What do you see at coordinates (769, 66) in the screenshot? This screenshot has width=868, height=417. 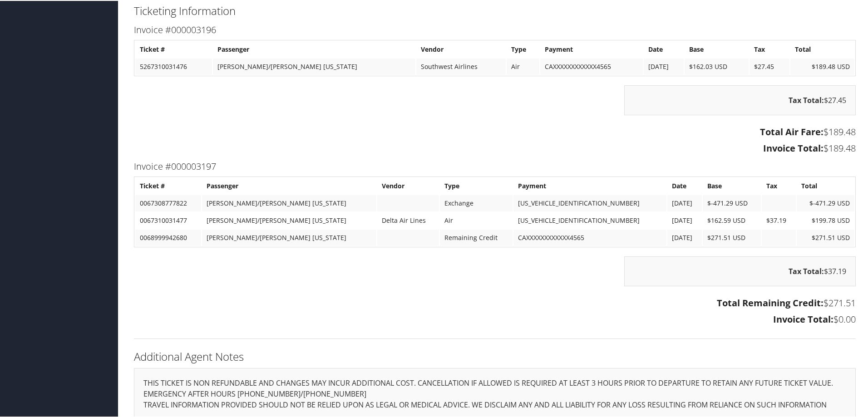 I see `td: $27.45` at bounding box center [769, 66].